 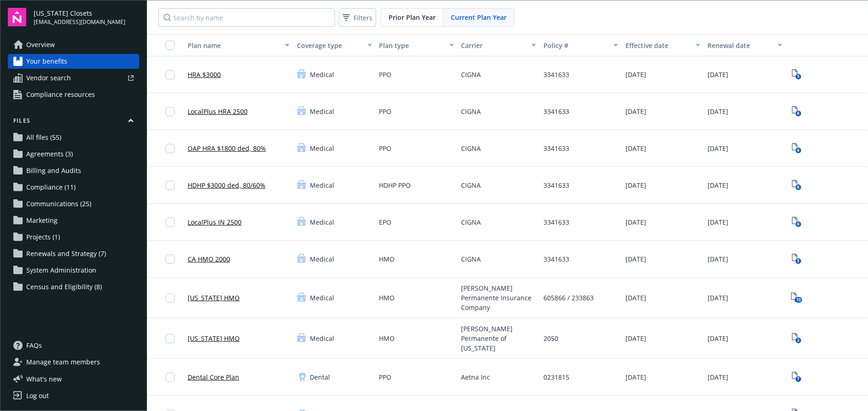 I want to click on a: Overview, so click(x=73, y=44).